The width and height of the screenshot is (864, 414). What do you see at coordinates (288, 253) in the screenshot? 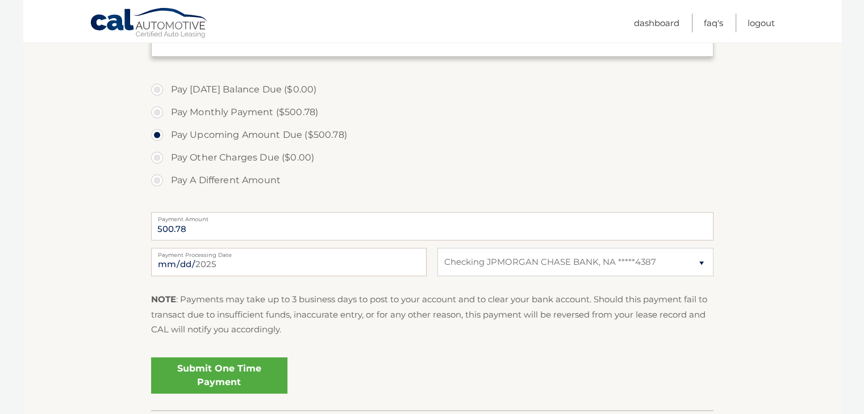
I see `label: Payment Processing Date` at bounding box center [288, 253].